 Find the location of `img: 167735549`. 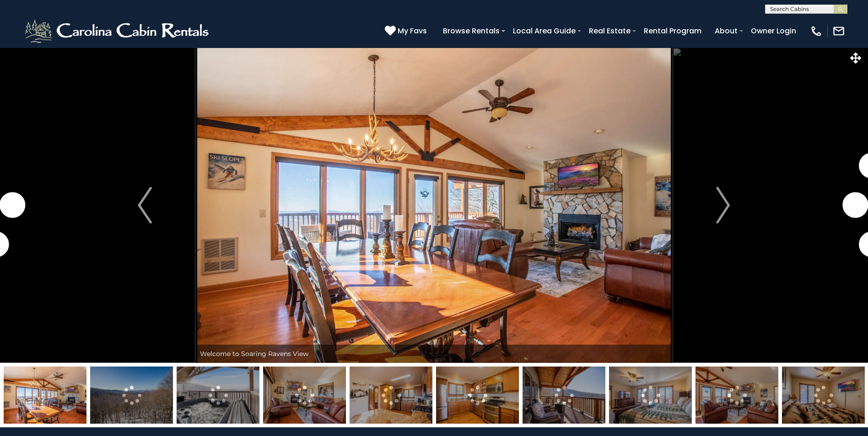

img: 167735549 is located at coordinates (477, 395).